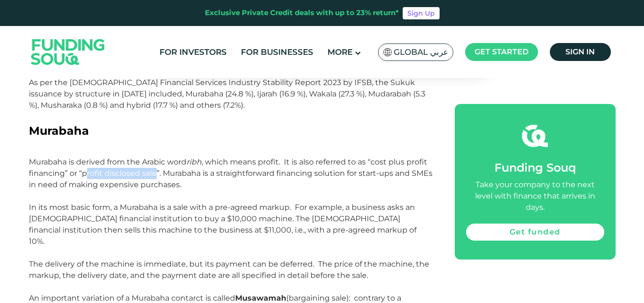  I want to click on span: Get started, so click(501, 51).